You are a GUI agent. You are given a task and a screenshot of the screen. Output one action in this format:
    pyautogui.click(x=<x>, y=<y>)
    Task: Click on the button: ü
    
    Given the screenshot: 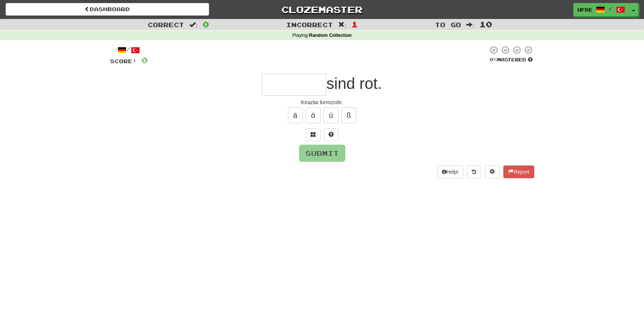 What is the action you would take?
    pyautogui.click(x=331, y=115)
    